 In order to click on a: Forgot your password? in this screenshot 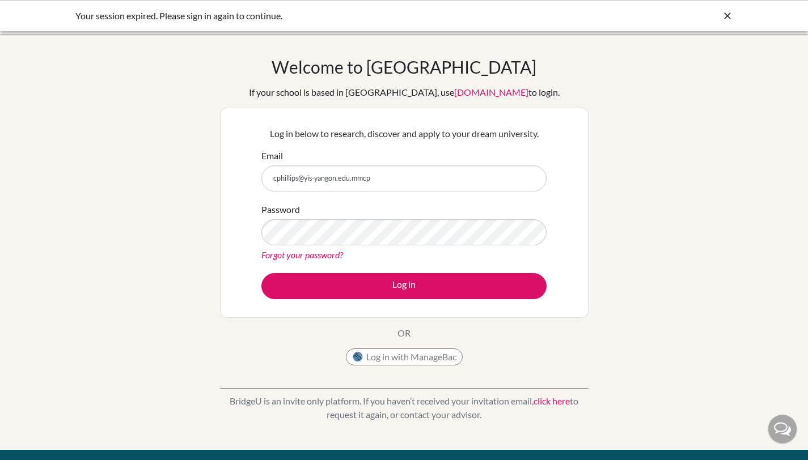, I will do `click(302, 254)`.